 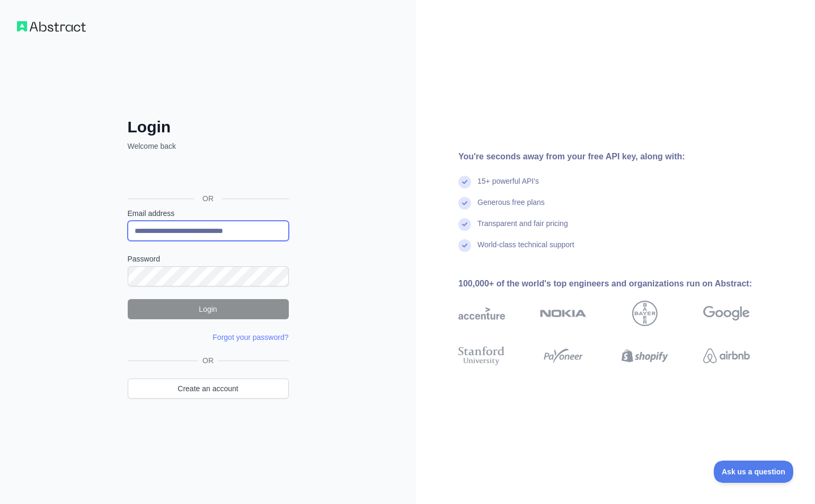 I want to click on label: Password, so click(x=208, y=259).